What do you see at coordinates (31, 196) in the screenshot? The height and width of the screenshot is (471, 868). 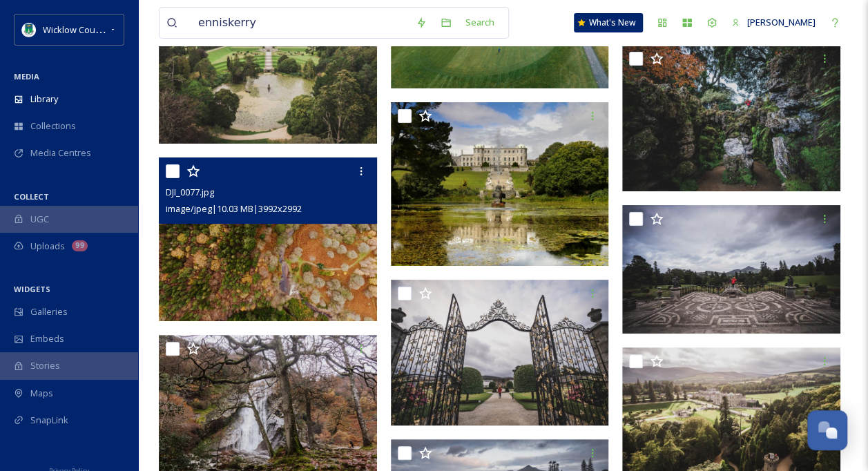 I see `span: COLLECT` at bounding box center [31, 196].